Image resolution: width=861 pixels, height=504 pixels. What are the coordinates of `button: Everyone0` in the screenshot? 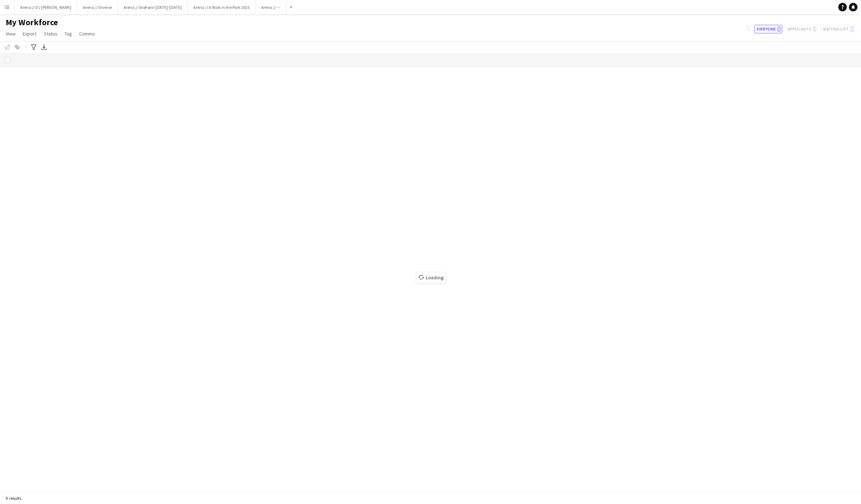 It's located at (768, 29).